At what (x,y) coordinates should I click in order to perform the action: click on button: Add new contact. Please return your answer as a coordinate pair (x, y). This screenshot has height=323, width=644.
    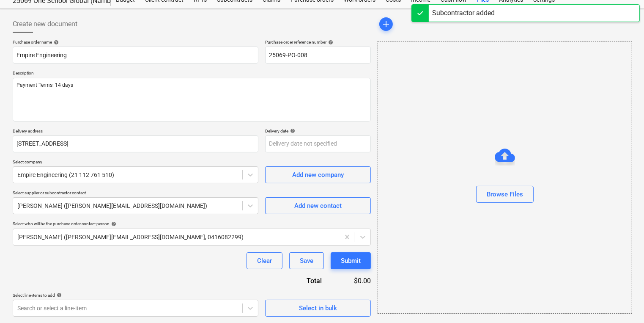
    Looking at the image, I should click on (318, 206).